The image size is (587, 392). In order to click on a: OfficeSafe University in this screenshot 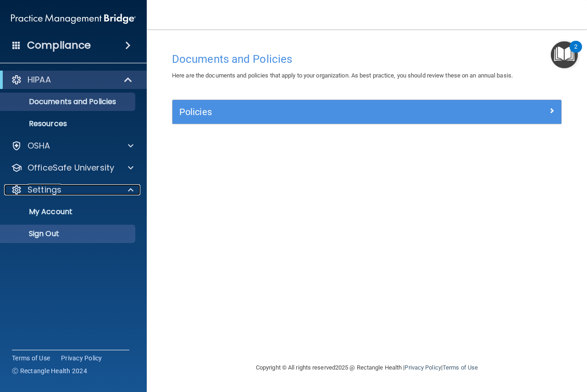, I will do `click(72, 168)`.